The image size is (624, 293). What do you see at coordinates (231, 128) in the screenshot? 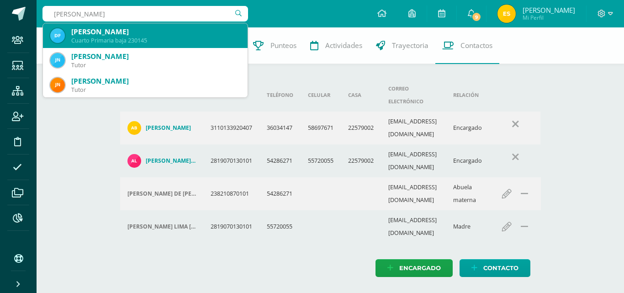
I see `td: 3110133920407` at bounding box center [231, 128].